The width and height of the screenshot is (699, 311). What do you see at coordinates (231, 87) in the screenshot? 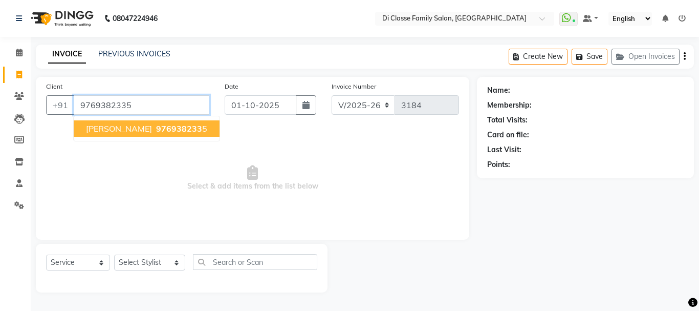
I see `label: Date` at bounding box center [231, 87].